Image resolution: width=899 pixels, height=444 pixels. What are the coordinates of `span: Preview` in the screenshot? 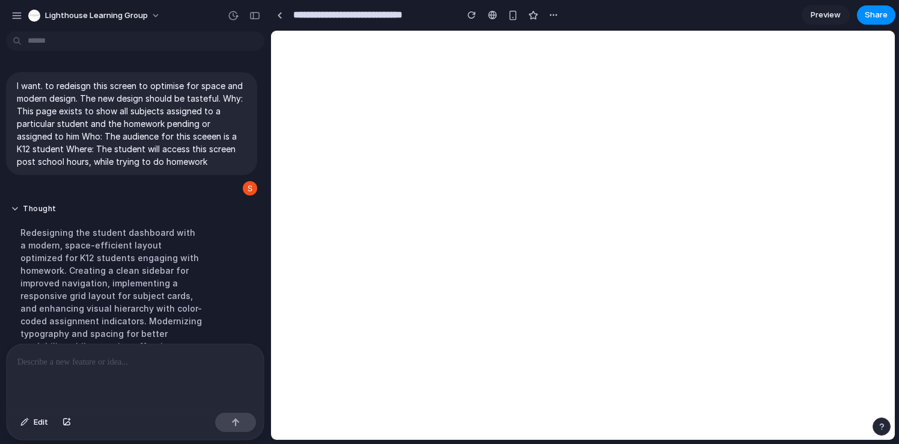 It's located at (826, 15).